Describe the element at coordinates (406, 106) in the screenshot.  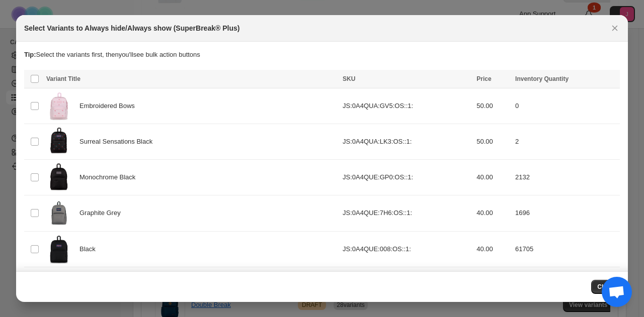
I see `td: JS:0A4QUA:GV5:OS::1:` at that location.